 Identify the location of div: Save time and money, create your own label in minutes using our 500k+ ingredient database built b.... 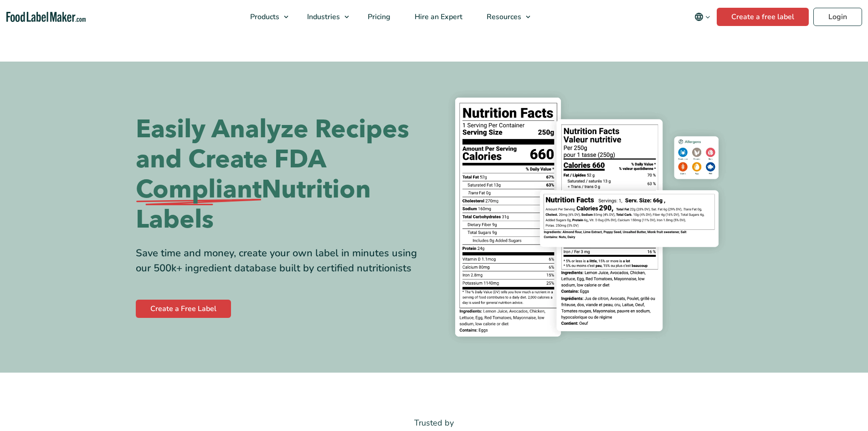
(282, 261).